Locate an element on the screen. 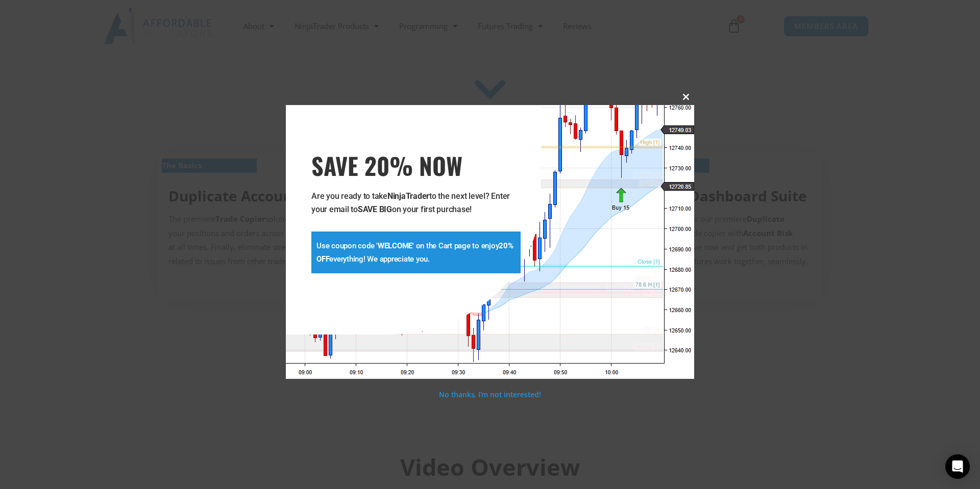 The width and height of the screenshot is (980, 489). strong: SAVE BIG is located at coordinates (375, 209).